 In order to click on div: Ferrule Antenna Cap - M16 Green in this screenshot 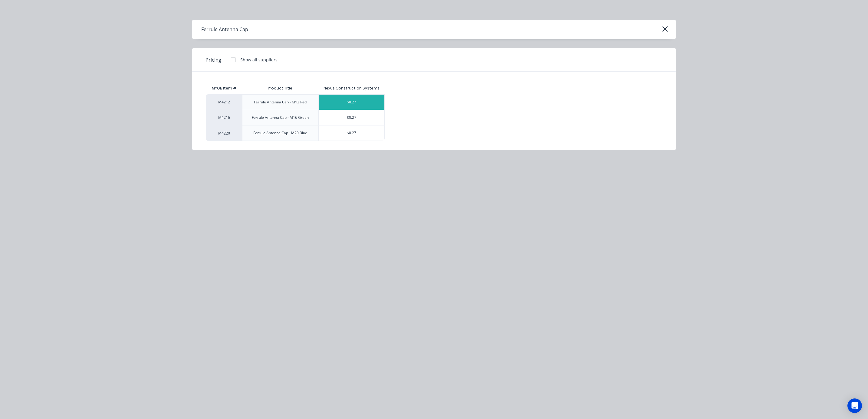, I will do `click(280, 117)`.